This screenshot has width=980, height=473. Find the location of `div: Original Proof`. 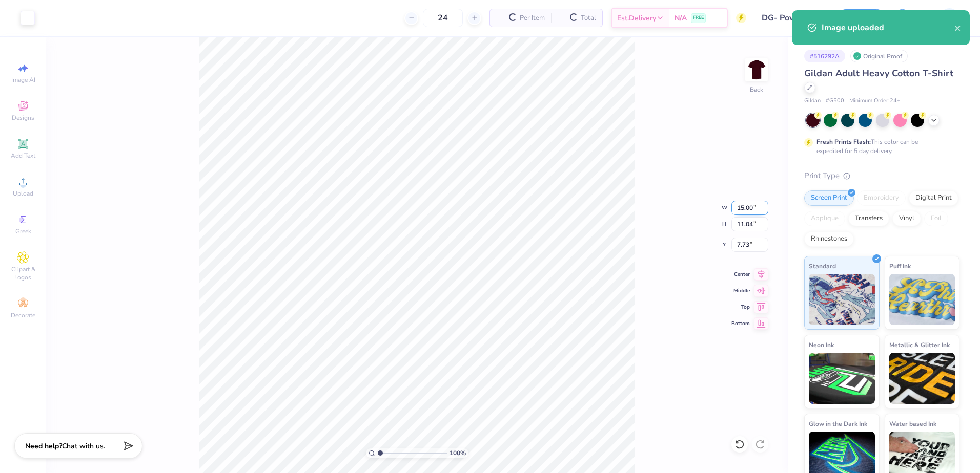

div: Original Proof is located at coordinates (879, 56).